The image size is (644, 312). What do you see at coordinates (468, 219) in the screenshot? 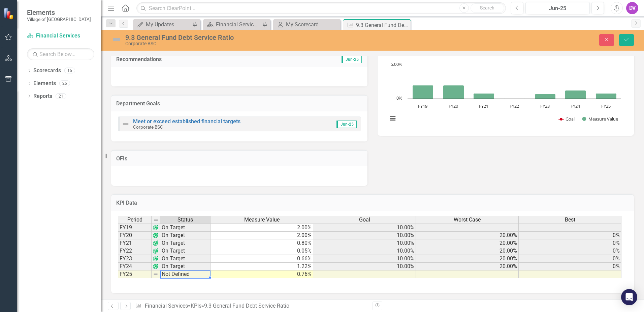
I see `span: Worst Case` at bounding box center [468, 219].